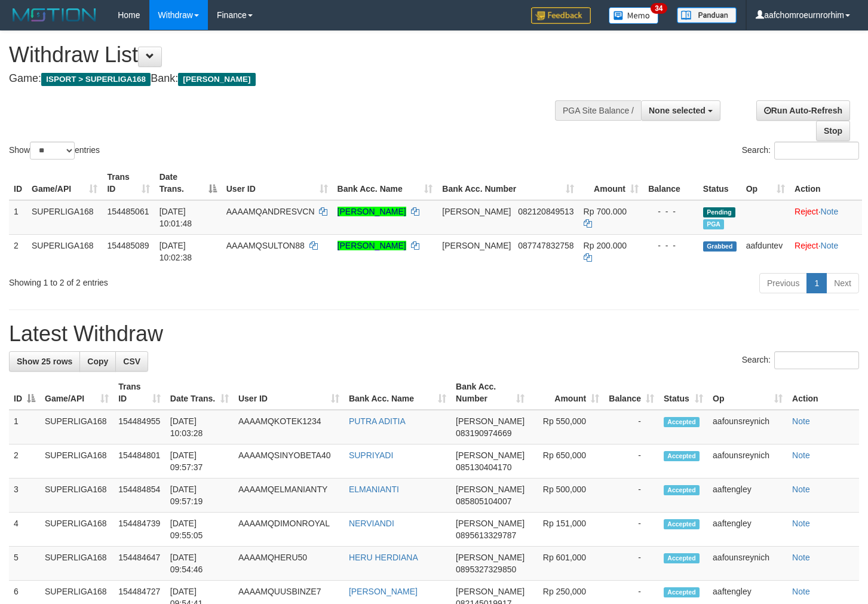  Describe the element at coordinates (289, 393) in the screenshot. I see `th: User ID: activate to sort column ascending` at that location.